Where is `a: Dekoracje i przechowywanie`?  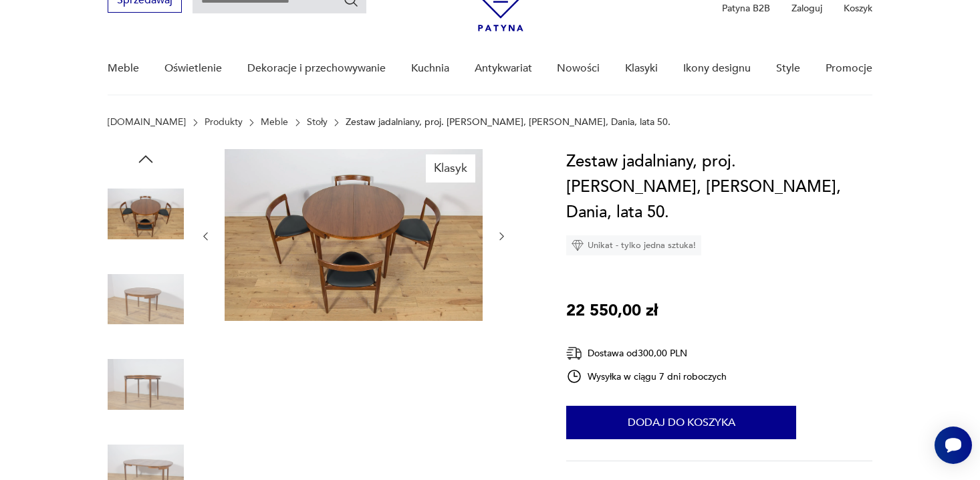 a: Dekoracje i przechowywanie is located at coordinates (316, 68).